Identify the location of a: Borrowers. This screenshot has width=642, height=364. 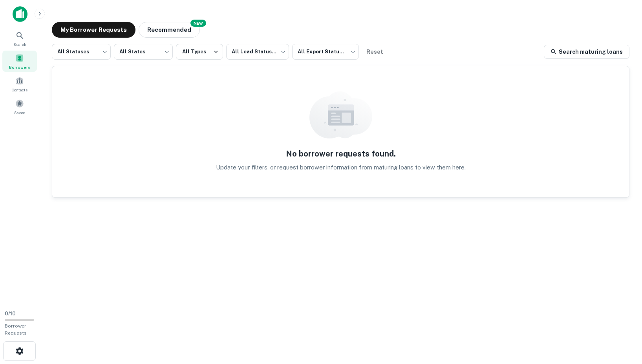
(20, 61).